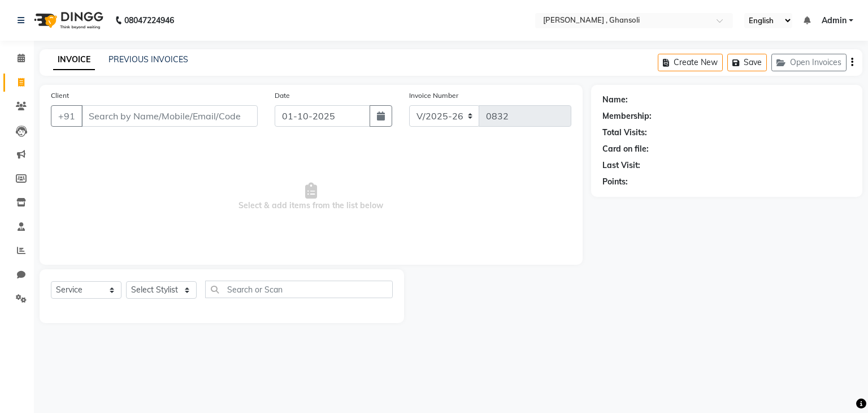 This screenshot has height=413, width=868. What do you see at coordinates (615, 182) in the screenshot?
I see `div: Points:` at bounding box center [615, 182].